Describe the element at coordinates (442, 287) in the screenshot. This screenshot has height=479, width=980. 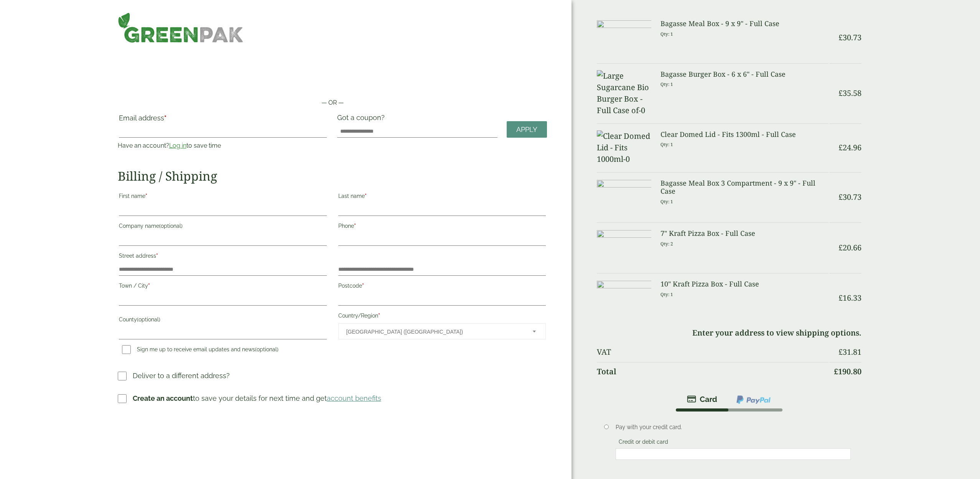
I see `label: Postcode` at that location.